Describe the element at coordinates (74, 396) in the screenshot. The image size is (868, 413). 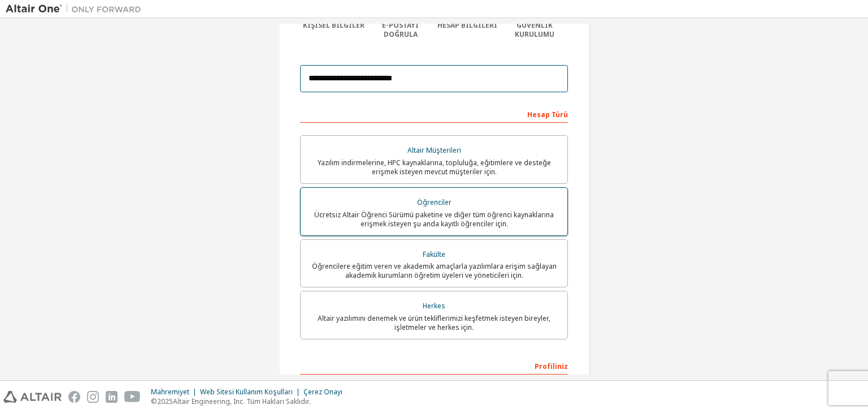
I see `img: facebook.svg` at that location.